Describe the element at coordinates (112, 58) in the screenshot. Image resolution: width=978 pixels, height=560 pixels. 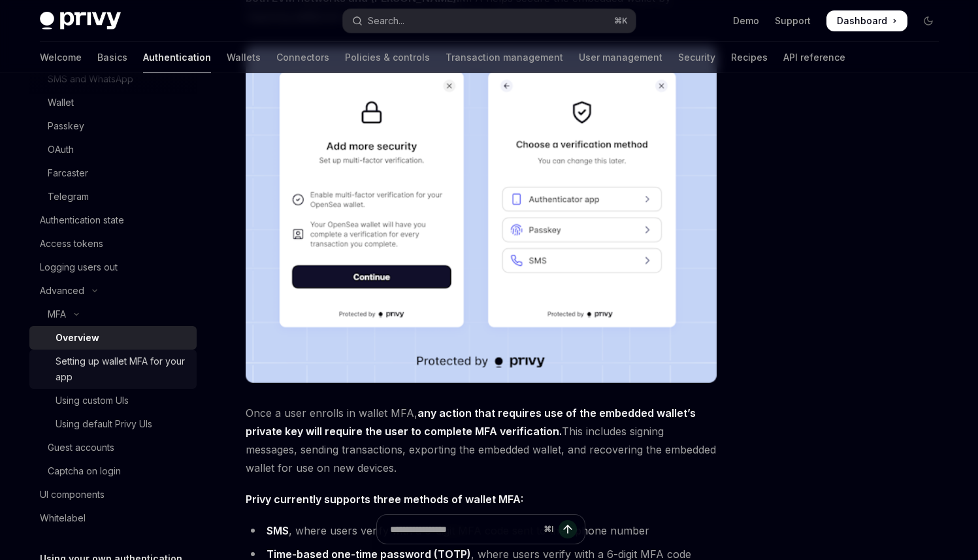
I see `a: Basics` at that location.